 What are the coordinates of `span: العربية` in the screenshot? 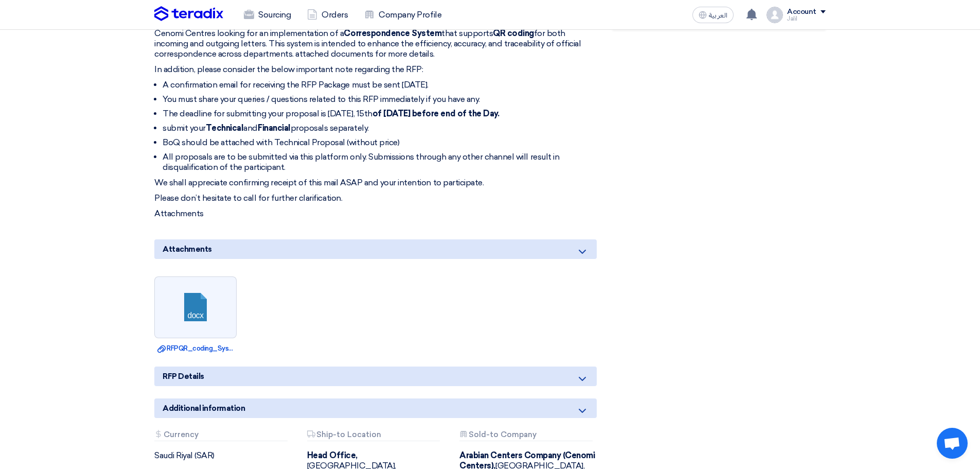 It's located at (718, 15).